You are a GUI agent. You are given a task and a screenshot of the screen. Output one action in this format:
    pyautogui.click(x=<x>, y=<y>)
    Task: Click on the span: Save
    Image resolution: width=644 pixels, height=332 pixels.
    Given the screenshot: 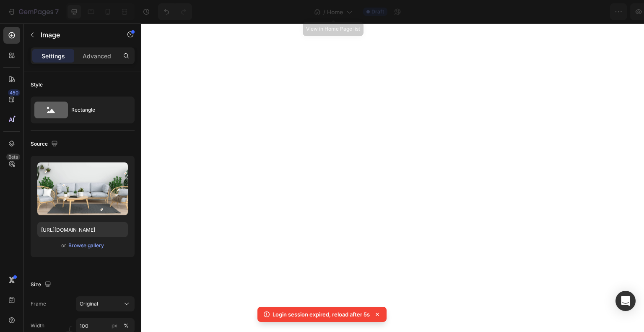 What is the action you would take?
    pyautogui.click(x=571, y=12)
    